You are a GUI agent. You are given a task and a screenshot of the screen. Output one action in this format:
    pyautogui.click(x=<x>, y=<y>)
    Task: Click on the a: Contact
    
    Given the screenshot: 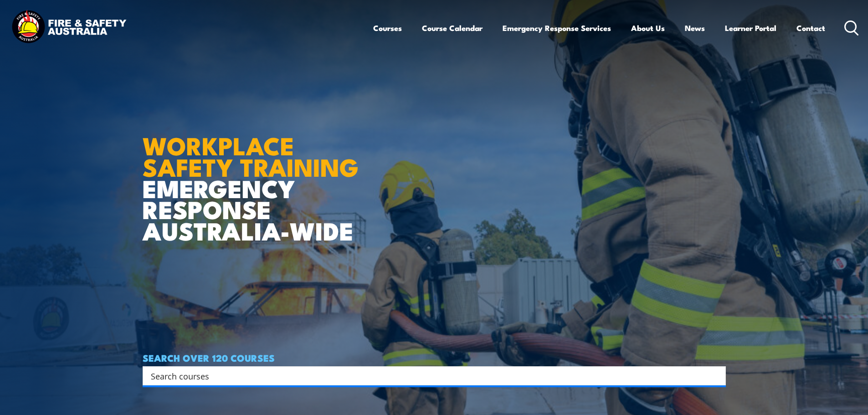 What is the action you would take?
    pyautogui.click(x=810, y=27)
    